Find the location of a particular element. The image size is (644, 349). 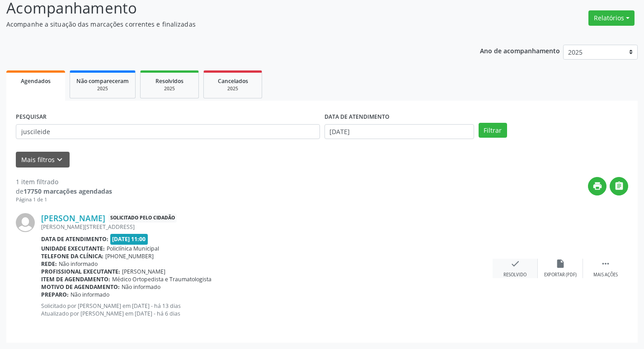

b: Unidade executante: is located at coordinates (73, 248).